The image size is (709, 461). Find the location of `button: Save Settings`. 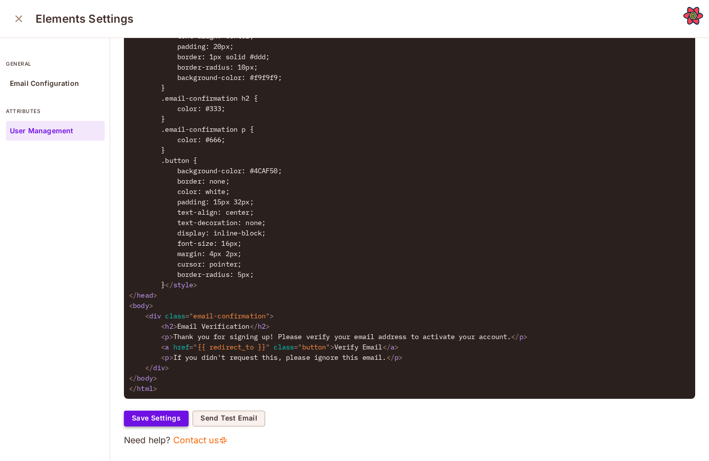

button: Save Settings is located at coordinates (156, 419).